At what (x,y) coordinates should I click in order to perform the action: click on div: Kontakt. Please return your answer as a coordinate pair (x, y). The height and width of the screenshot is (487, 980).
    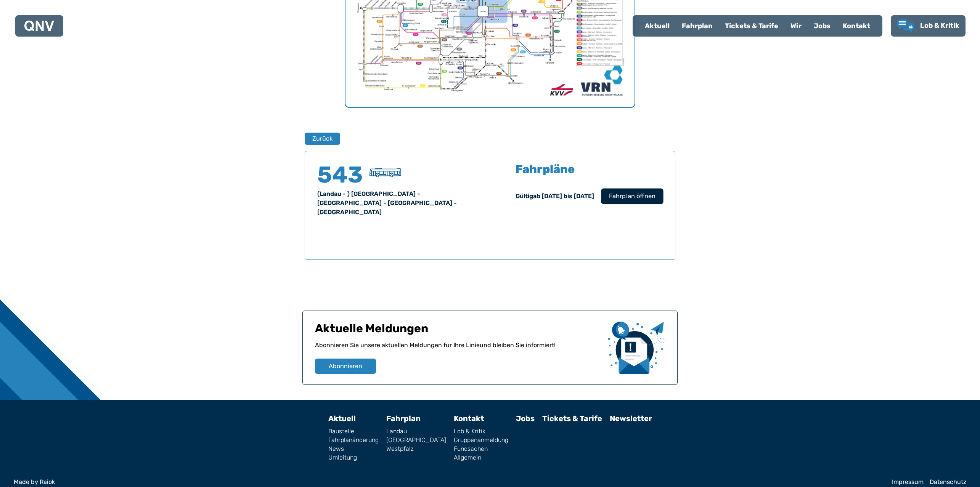
    Looking at the image, I should click on (856, 26).